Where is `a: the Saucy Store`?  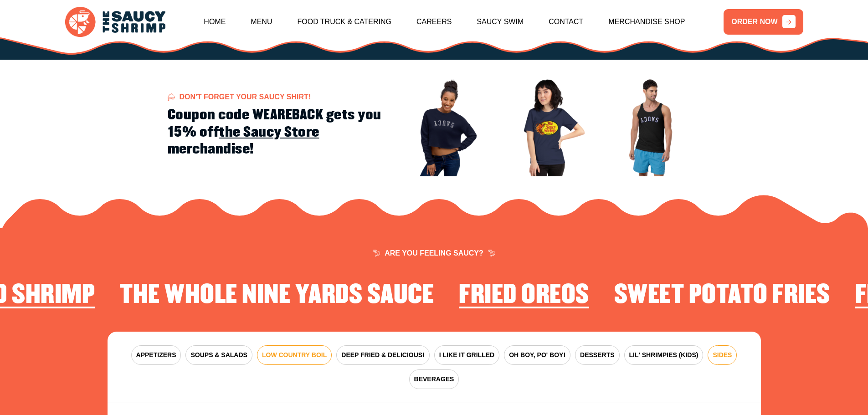 a: the Saucy Store is located at coordinates (268, 132).